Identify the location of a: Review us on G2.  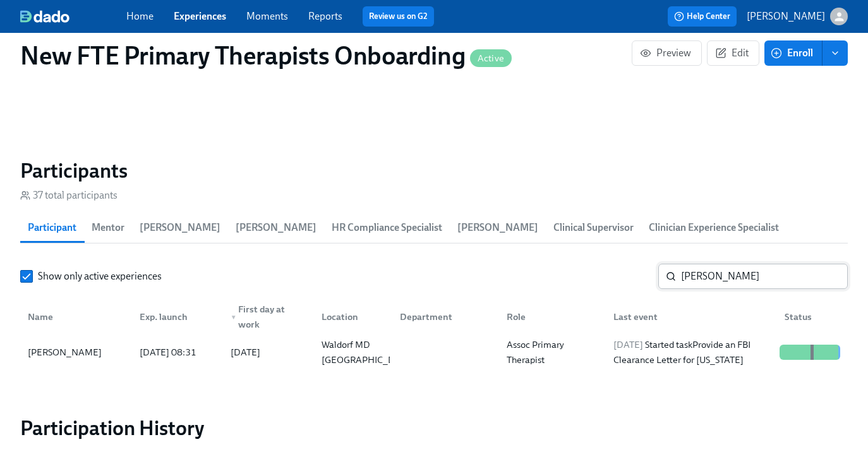
(398, 17).